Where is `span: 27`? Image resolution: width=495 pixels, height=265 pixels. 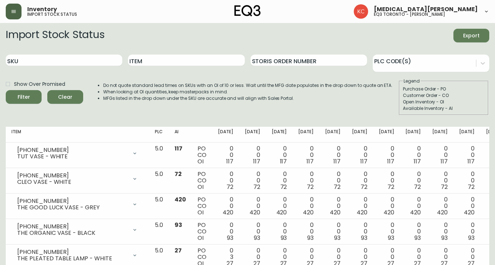
span: 27 is located at coordinates (178, 250).